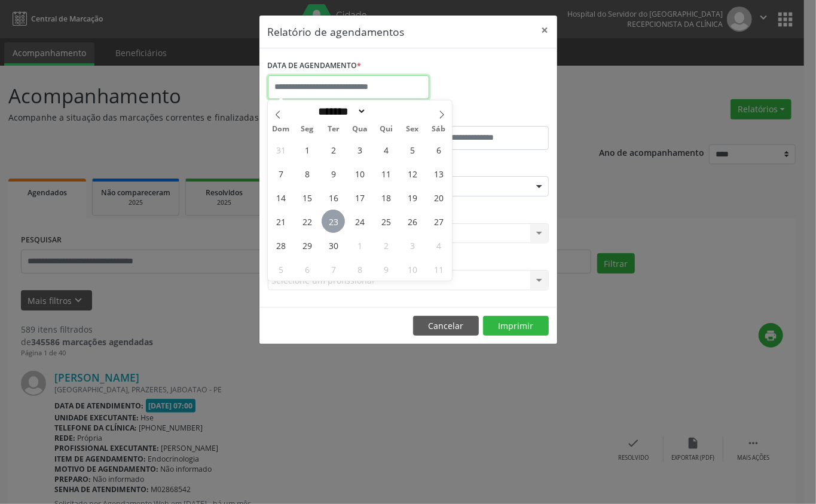  Describe the element at coordinates (333, 221) in the screenshot. I see `span: Setembro 23, 2025` at that location.